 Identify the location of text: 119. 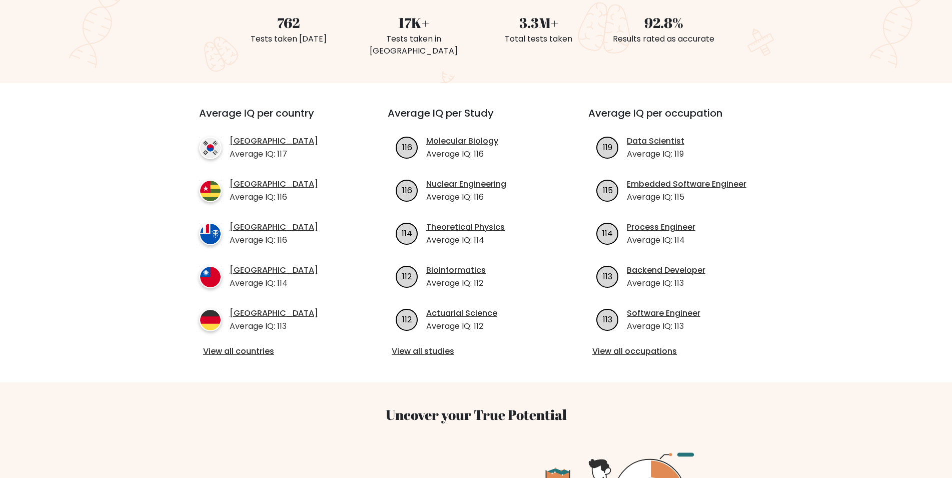
(608, 147).